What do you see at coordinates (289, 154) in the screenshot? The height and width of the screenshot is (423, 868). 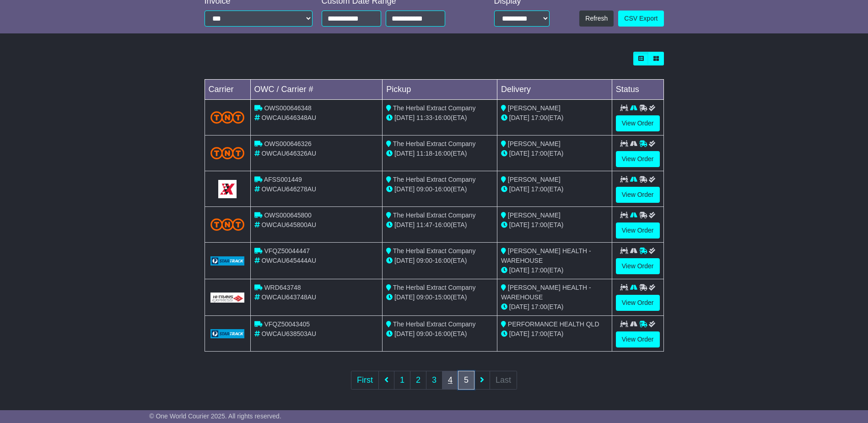 I see `span: OWCAU646326AU` at bounding box center [289, 154].